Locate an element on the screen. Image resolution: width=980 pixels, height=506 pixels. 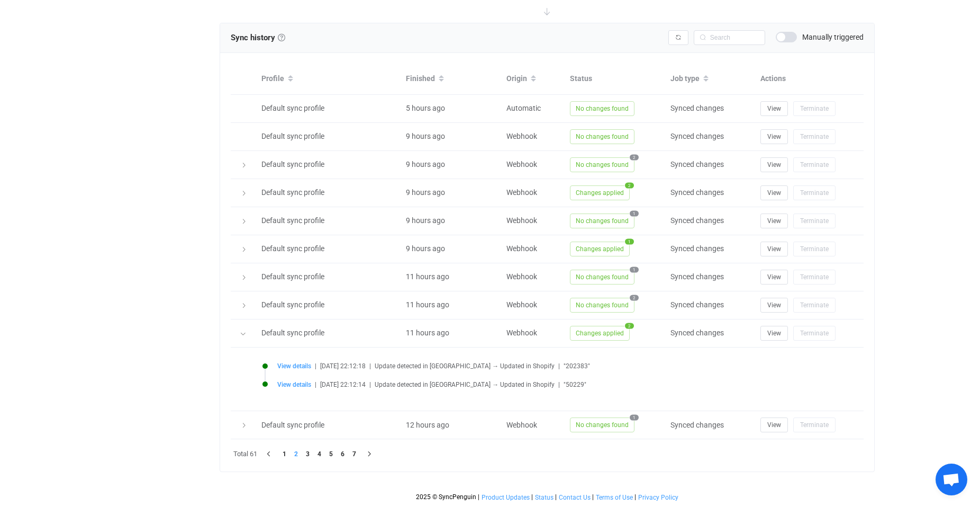
span: Manually triggered is located at coordinates (833, 37).